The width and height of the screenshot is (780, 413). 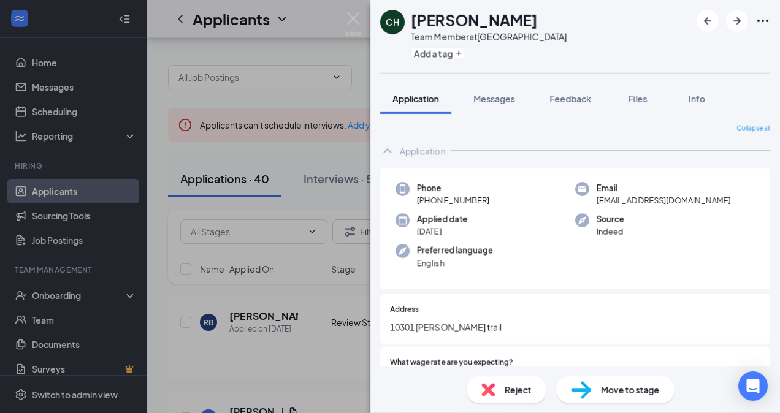 What do you see at coordinates (423, 151) in the screenshot?
I see `div: Application` at bounding box center [423, 151].